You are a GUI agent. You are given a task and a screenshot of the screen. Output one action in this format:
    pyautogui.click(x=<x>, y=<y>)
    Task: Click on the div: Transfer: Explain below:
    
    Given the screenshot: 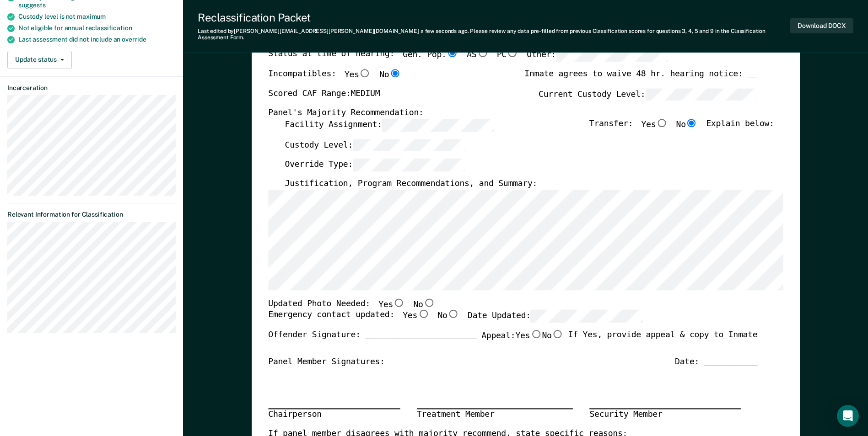 What is the action you would take?
    pyautogui.click(x=681, y=128)
    